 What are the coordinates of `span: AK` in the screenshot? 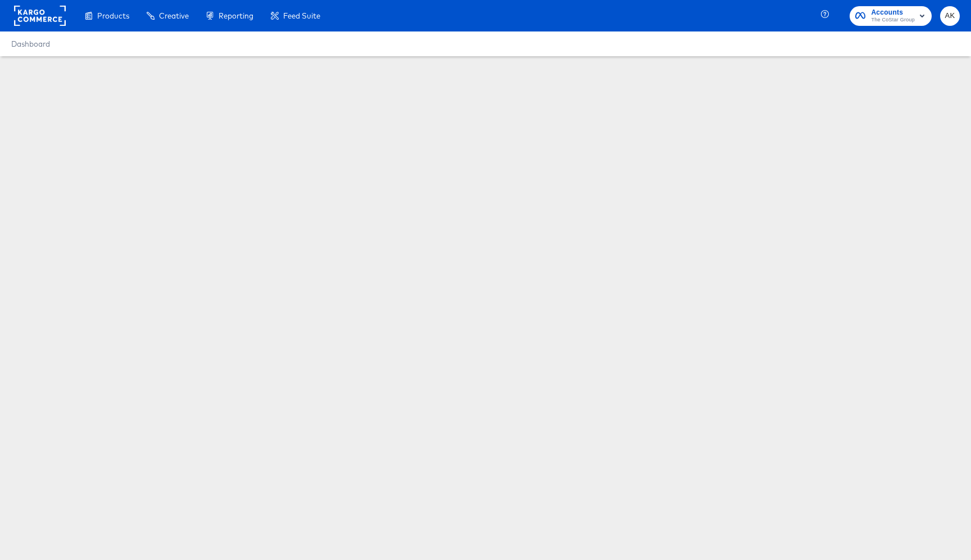 It's located at (950, 16).